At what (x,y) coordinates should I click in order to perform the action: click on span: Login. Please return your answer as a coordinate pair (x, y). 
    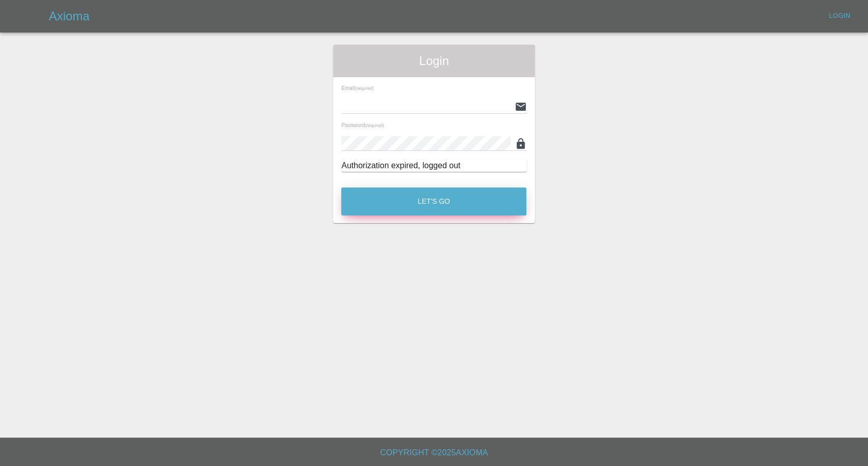
    Looking at the image, I should click on (433, 61).